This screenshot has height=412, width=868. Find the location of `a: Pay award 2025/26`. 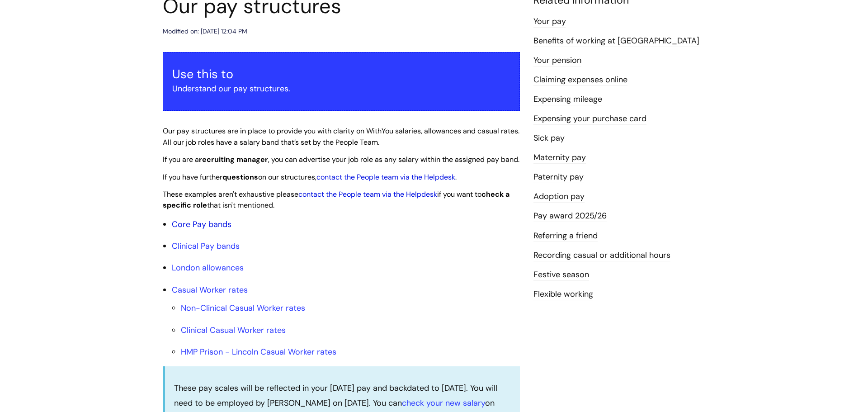

a: Pay award 2025/26 is located at coordinates (570, 216).